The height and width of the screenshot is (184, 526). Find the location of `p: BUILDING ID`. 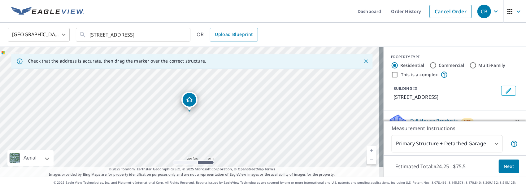

p: BUILDING ID is located at coordinates (405, 88).